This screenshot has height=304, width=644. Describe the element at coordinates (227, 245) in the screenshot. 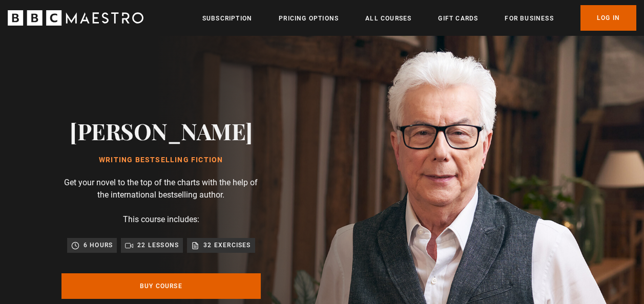

I see `p: 32 exercises` at that location.